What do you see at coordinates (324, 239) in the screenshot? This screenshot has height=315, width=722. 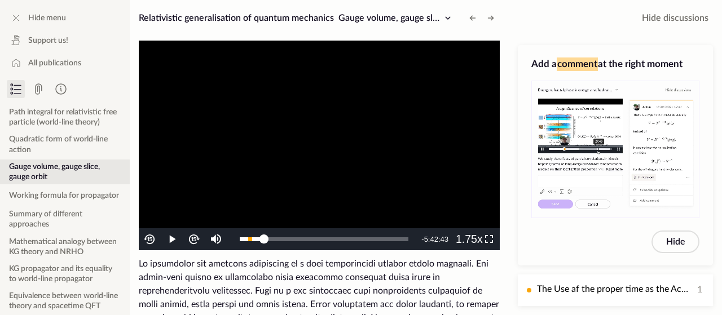 I see `div: Progress Bar` at bounding box center [324, 239].